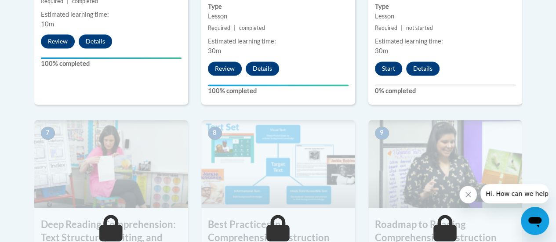  What do you see at coordinates (252, 28) in the screenshot?
I see `span: completed` at bounding box center [252, 28].